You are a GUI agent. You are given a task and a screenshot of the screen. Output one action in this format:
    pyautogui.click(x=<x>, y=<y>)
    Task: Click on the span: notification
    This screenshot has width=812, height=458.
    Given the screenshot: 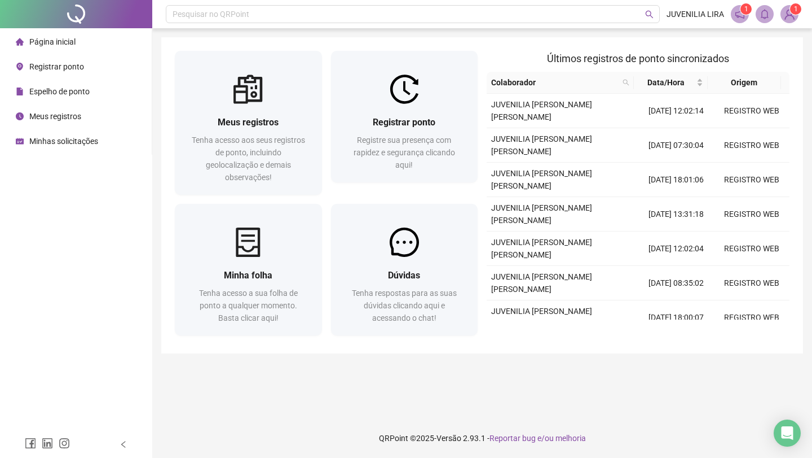 What is the action you would take?
    pyautogui.click(x=740, y=14)
    